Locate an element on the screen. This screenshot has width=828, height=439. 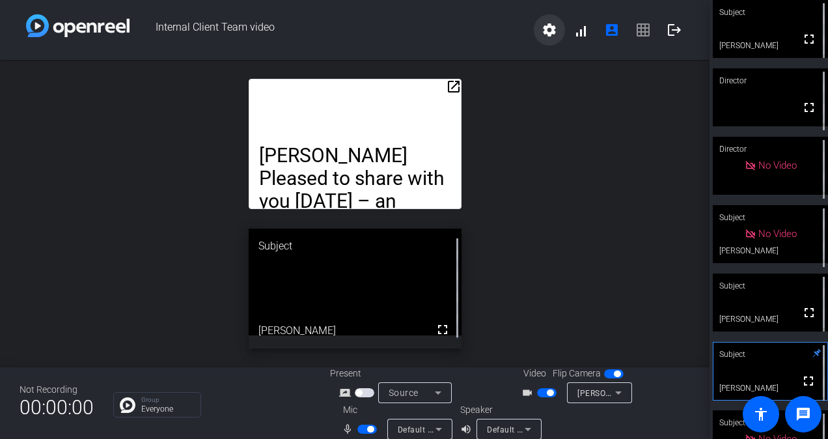
span: Internal Client Team video is located at coordinates (331, 30).